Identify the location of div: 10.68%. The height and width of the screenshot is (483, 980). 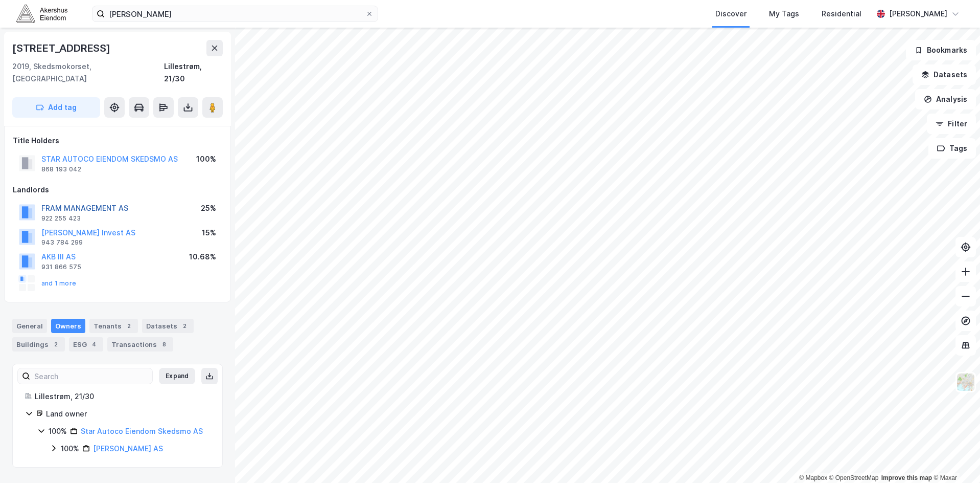
(203, 256).